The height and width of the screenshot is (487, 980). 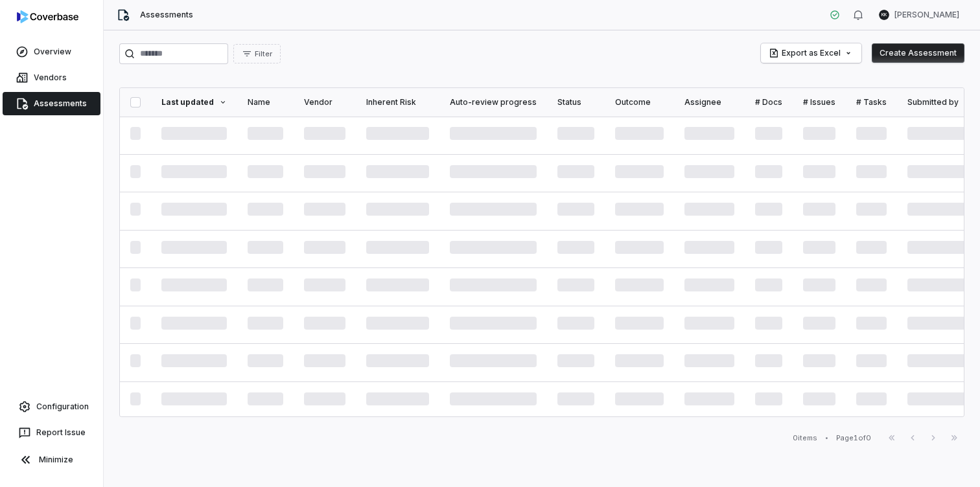 What do you see at coordinates (768, 102) in the screenshot?
I see `div: # Docs` at bounding box center [768, 102].